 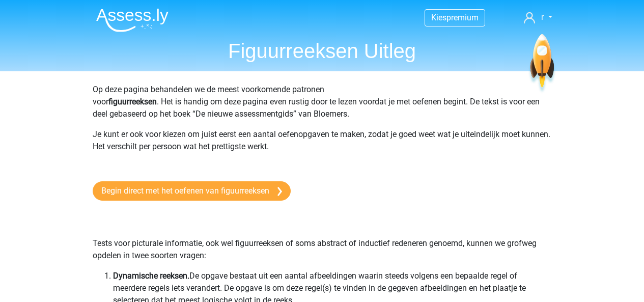 What do you see at coordinates (280, 191) in the screenshot?
I see `img: arrow-right.e5bd35279c78.svg` at bounding box center [280, 191].